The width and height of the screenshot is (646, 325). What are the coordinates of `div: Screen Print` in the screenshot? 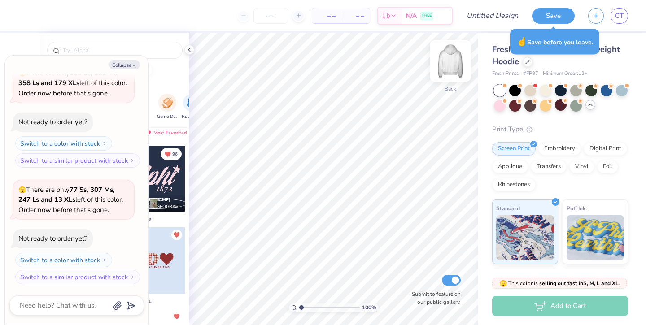 It's located at (514, 149).